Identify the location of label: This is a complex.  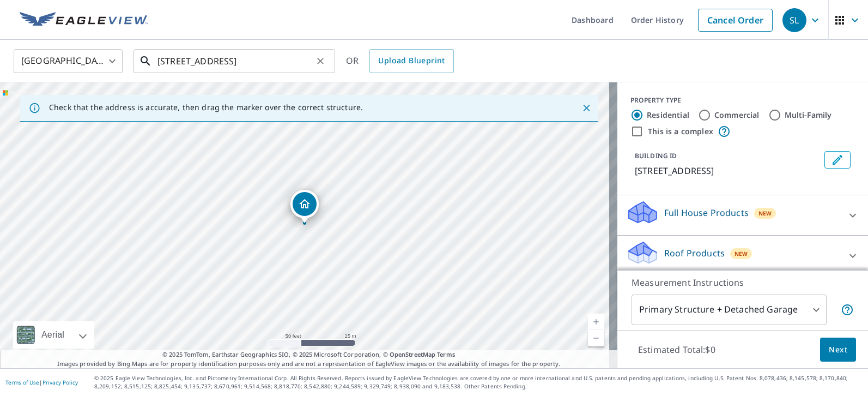
(681, 131).